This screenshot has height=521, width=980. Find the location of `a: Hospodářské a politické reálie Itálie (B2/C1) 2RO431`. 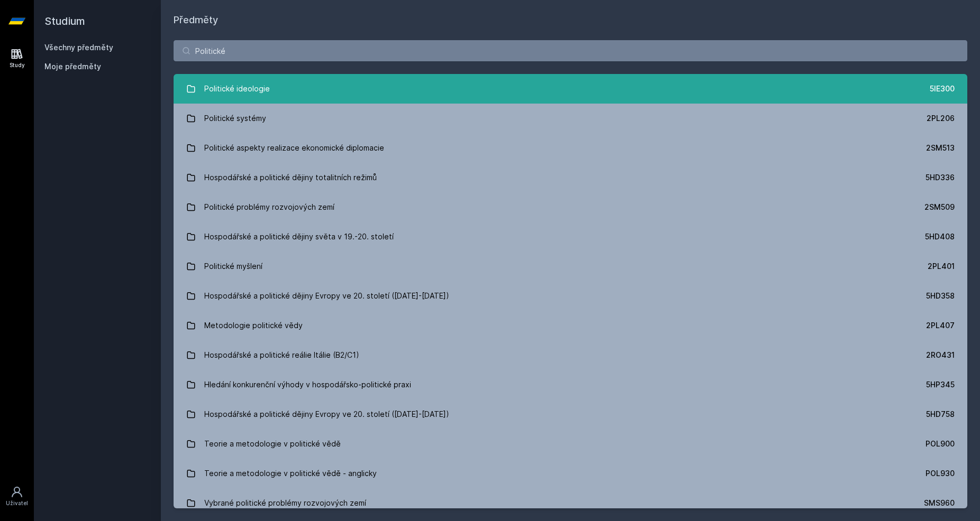

a: Hospodářské a politické reálie Itálie (B2/C1) 2RO431 is located at coordinates (570, 355).